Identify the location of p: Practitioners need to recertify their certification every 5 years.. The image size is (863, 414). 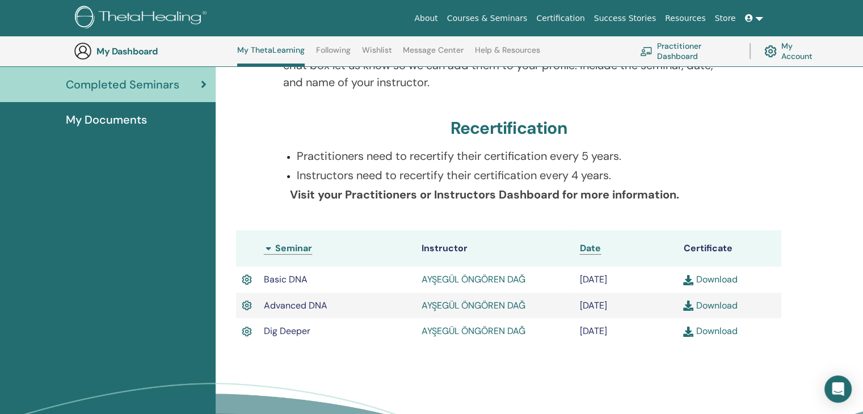
(516, 156).